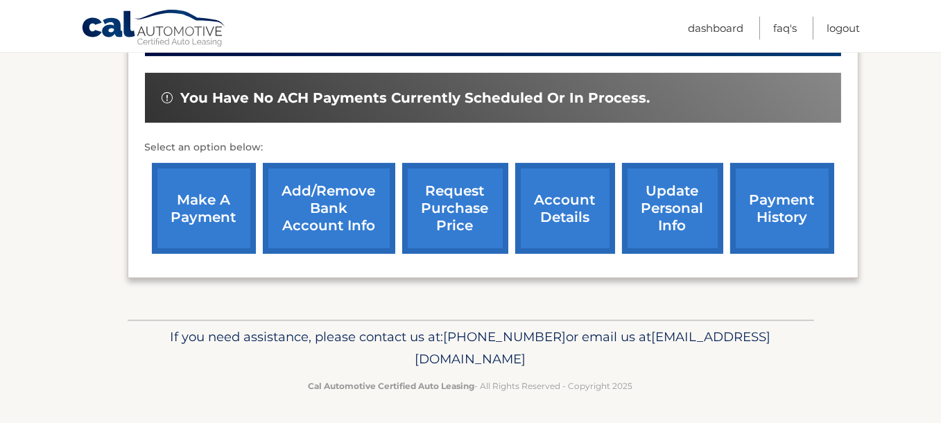 This screenshot has width=941, height=423. I want to click on a: account details, so click(565, 208).